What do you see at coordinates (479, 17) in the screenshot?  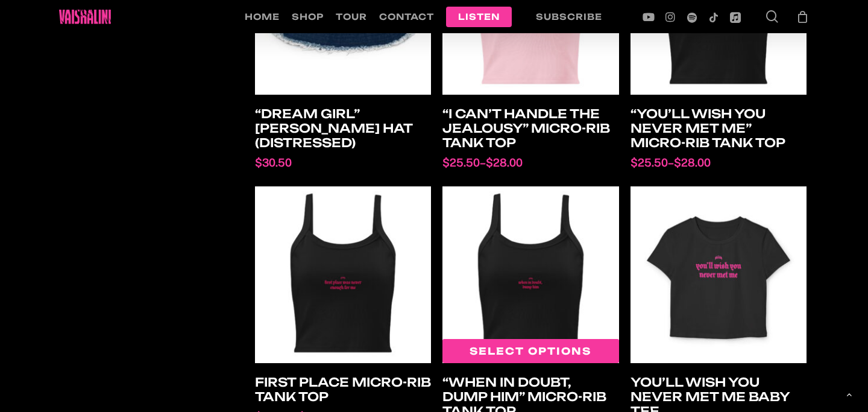 I see `span: listen` at bounding box center [479, 17].